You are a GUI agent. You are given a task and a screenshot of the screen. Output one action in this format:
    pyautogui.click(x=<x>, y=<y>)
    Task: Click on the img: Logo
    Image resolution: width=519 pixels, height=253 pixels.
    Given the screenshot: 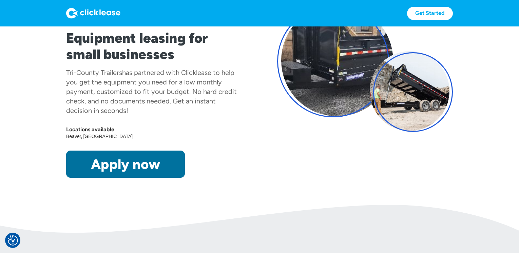 What is the action you would take?
    pyautogui.click(x=93, y=13)
    